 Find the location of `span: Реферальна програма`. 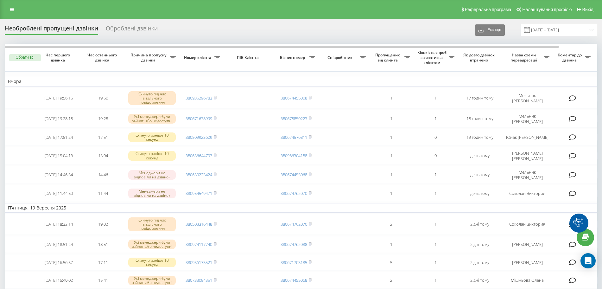

span: Реферальна програма is located at coordinates (488, 10).